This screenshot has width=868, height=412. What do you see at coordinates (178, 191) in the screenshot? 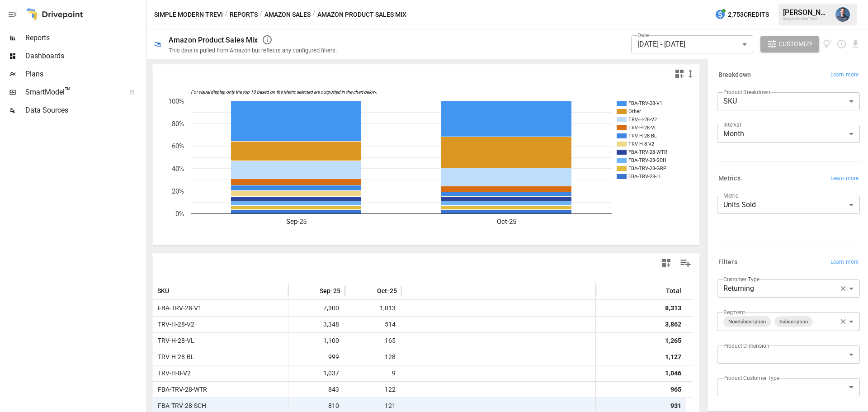
I see `text: 20%` at bounding box center [178, 191].